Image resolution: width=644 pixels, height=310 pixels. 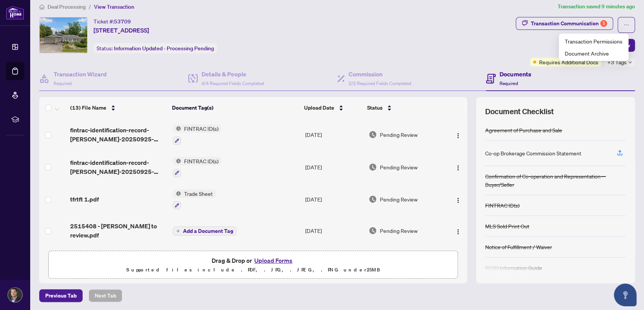 What do you see at coordinates (568, 62) in the screenshot?
I see `span: Requires Additional Docs` at bounding box center [568, 62].